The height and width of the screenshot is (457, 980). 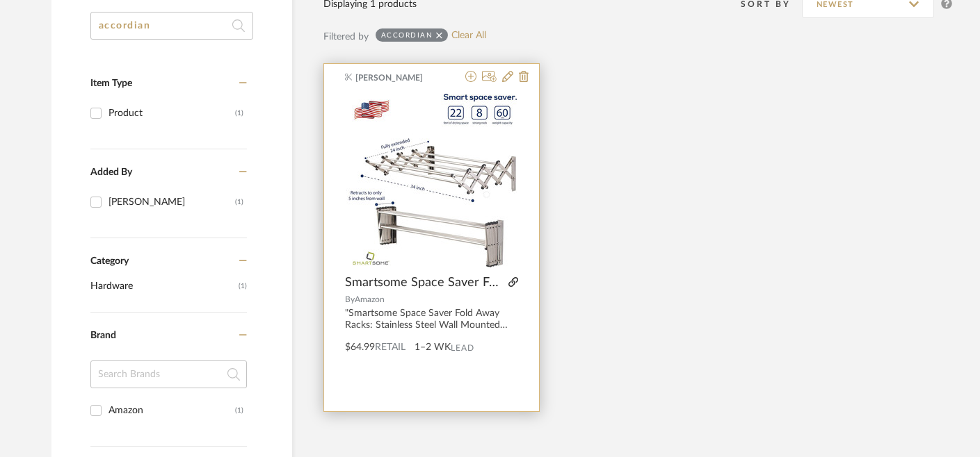 I want to click on div: Filtered by, so click(x=346, y=37).